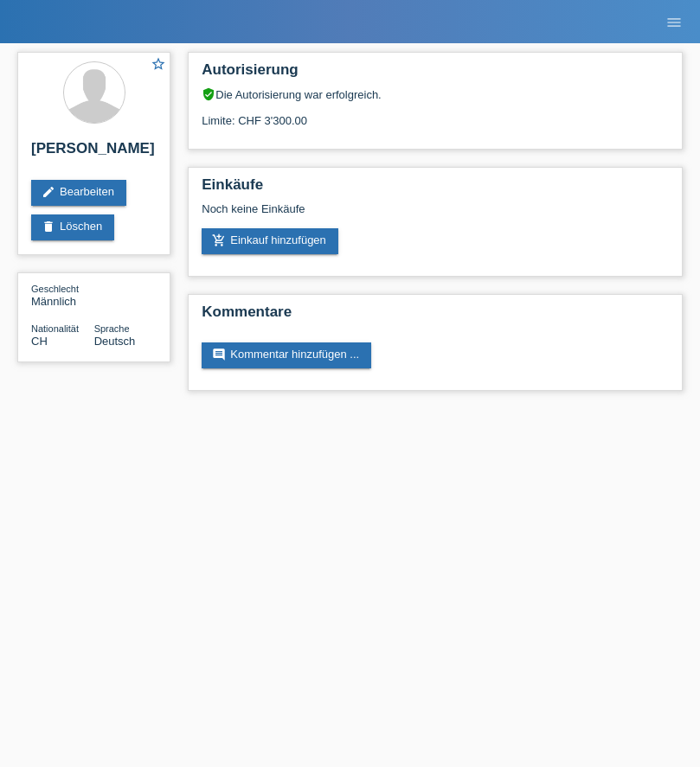 The height and width of the screenshot is (767, 700). Describe the element at coordinates (48, 227) in the screenshot. I see `i: delete` at that location.